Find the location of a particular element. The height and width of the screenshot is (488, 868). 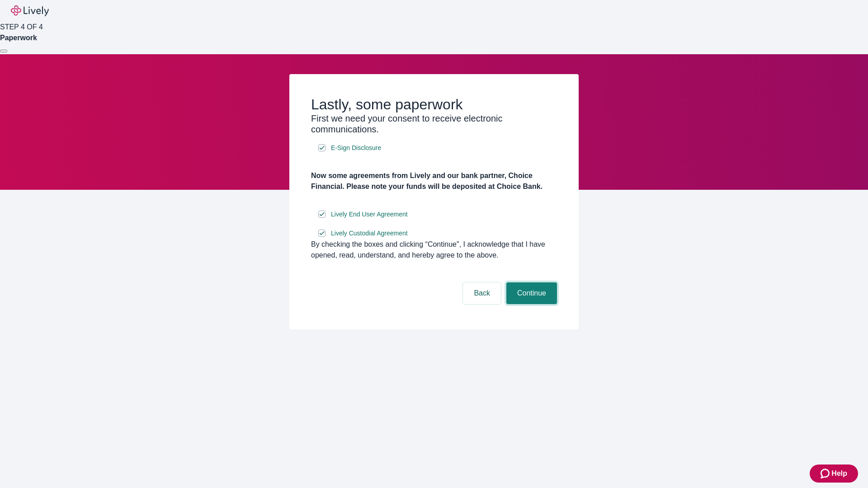

button: Back is located at coordinates (482, 293).